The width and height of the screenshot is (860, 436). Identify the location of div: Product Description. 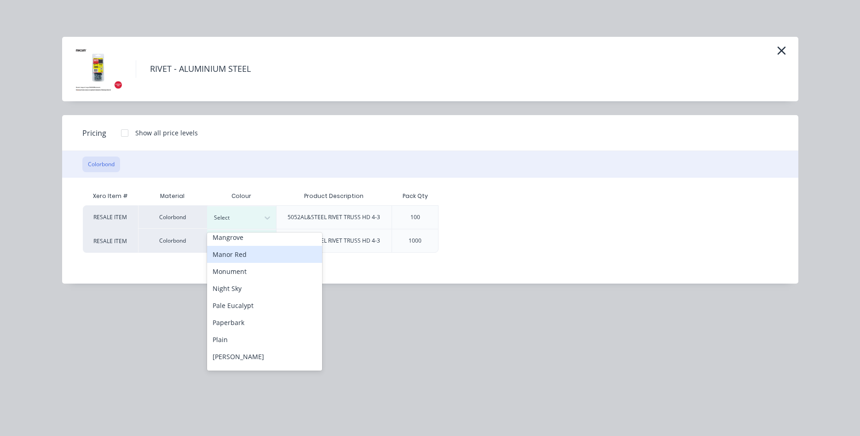
(334, 196).